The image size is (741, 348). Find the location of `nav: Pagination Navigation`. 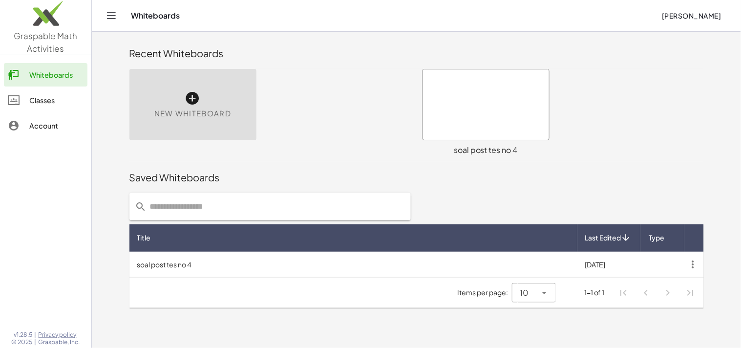

nav: Pagination Navigation is located at coordinates (657, 292).